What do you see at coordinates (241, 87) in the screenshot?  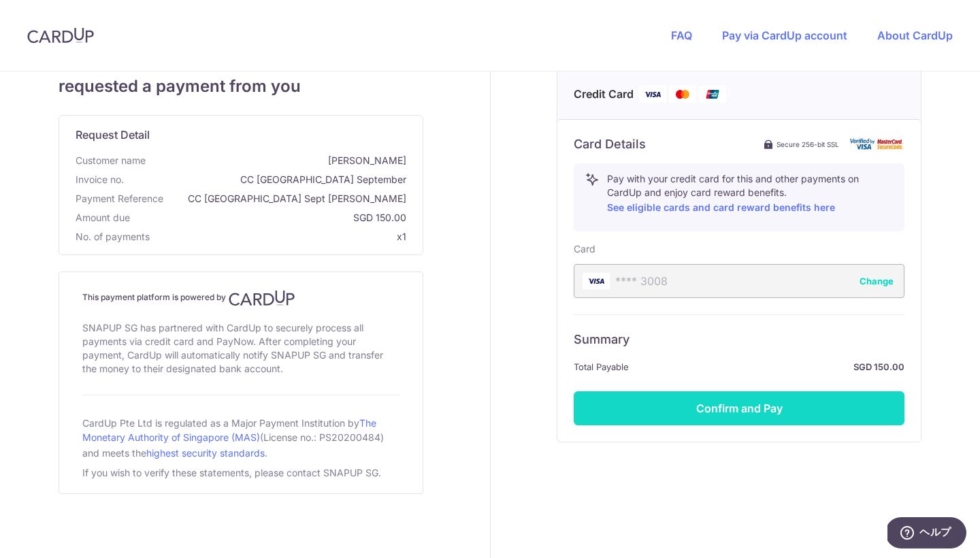 I see `span: requested a payment from you` at bounding box center [241, 87].